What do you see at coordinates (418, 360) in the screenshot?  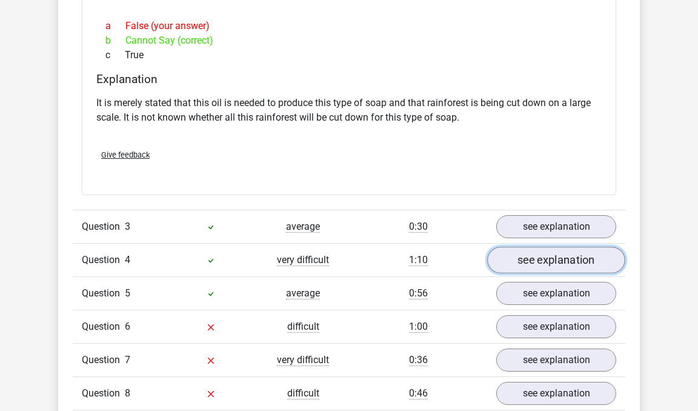 I see `span: 0:36` at bounding box center [418, 360].